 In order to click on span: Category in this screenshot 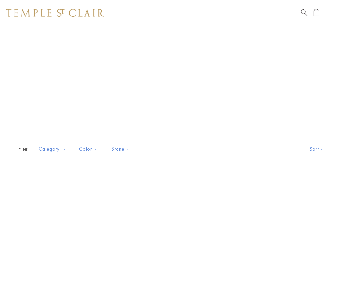, I will do `click(53, 149)`.